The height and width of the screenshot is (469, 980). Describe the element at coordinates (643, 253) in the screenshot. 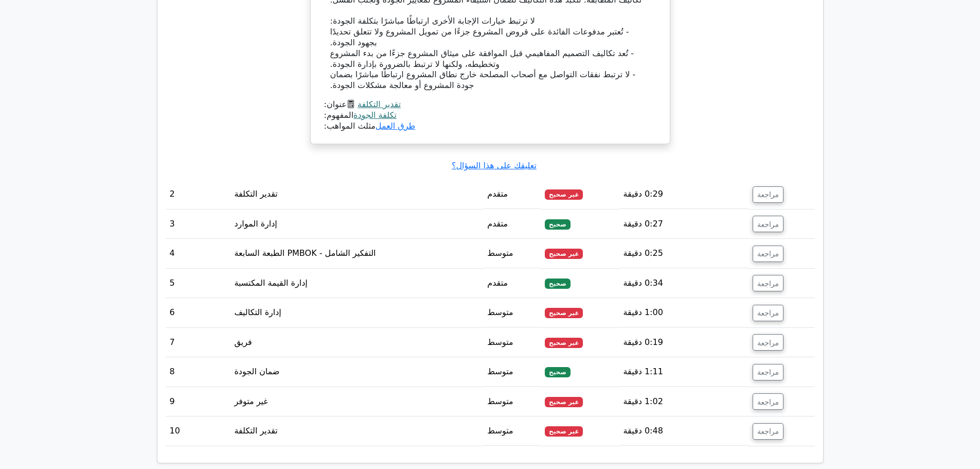

I see `font: 0:25 دقيقة` at that location.